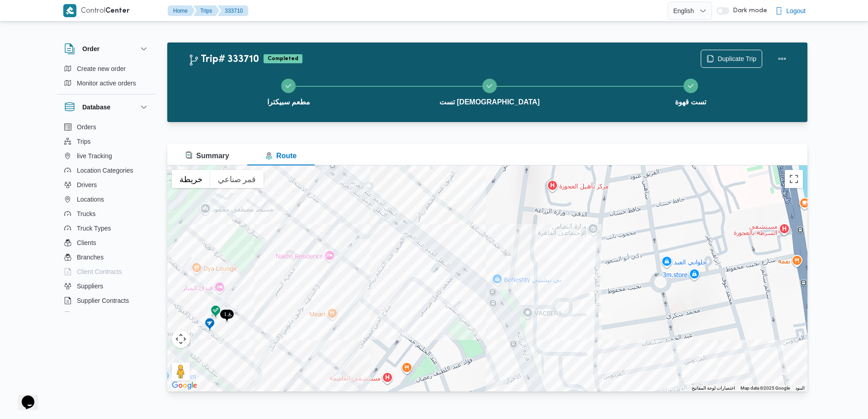  I want to click on span: Devices, so click(88, 316).